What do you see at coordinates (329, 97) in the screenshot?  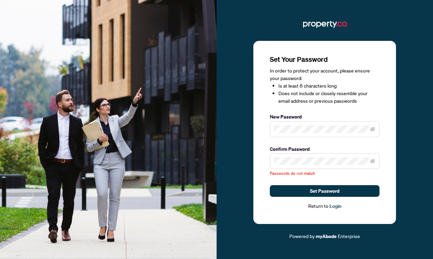 I see `li: Does not include or closely resemble your email address or previous passwords` at bounding box center [329, 97].